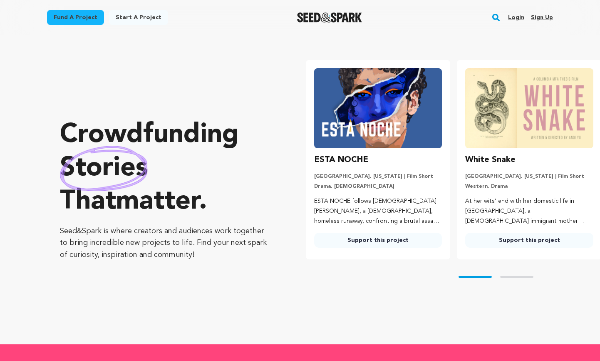  What do you see at coordinates (529, 108) in the screenshot?
I see `img: White Snake image` at bounding box center [529, 108].